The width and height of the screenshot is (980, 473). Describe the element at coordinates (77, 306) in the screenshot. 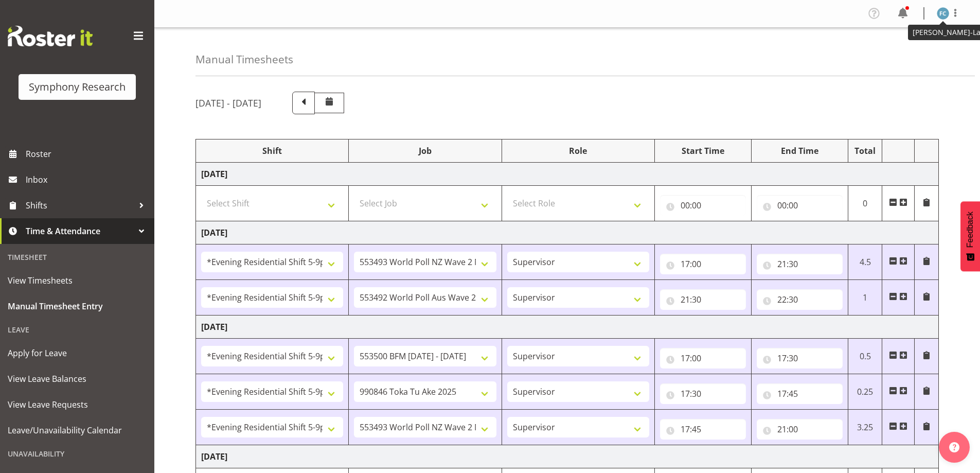

I see `span: Manual Timesheet Entry` at that location.